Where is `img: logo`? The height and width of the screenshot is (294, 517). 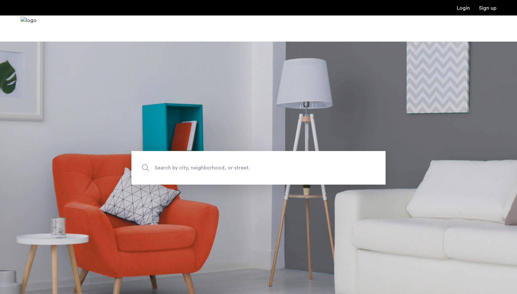
img: logo is located at coordinates (29, 28).